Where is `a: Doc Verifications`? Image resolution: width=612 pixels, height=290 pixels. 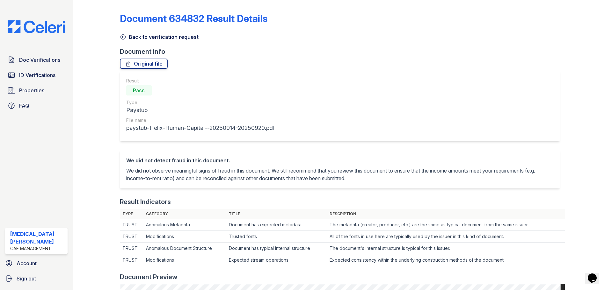 a: Doc Verifications is located at coordinates (36, 60).